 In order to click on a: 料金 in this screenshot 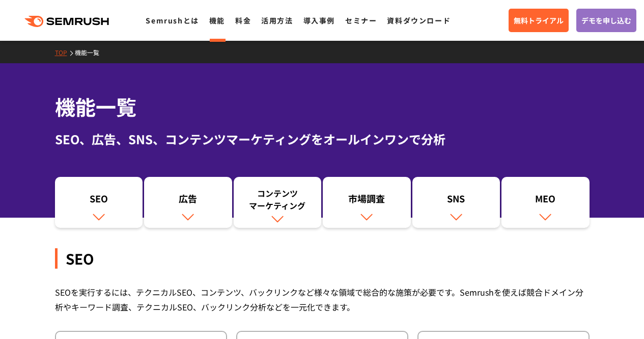, I will do `click(243, 20)`.